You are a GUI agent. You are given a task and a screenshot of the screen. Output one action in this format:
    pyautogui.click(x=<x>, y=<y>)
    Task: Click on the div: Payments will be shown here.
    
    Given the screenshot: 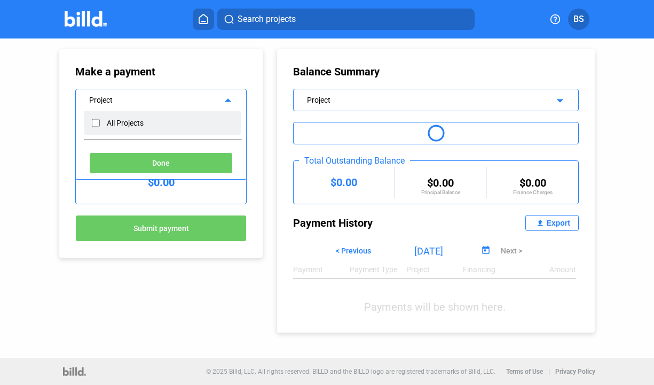 What is the action you would take?
    pyautogui.click(x=435, y=307)
    